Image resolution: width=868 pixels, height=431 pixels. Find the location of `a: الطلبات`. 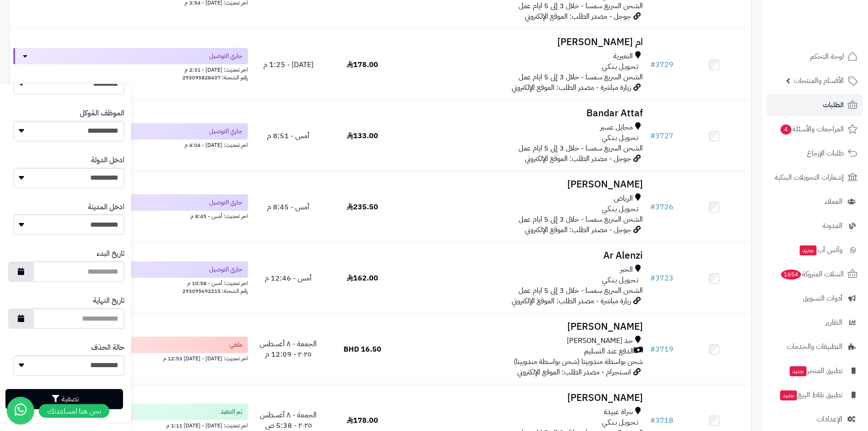

a: الطلبات is located at coordinates (814, 105).